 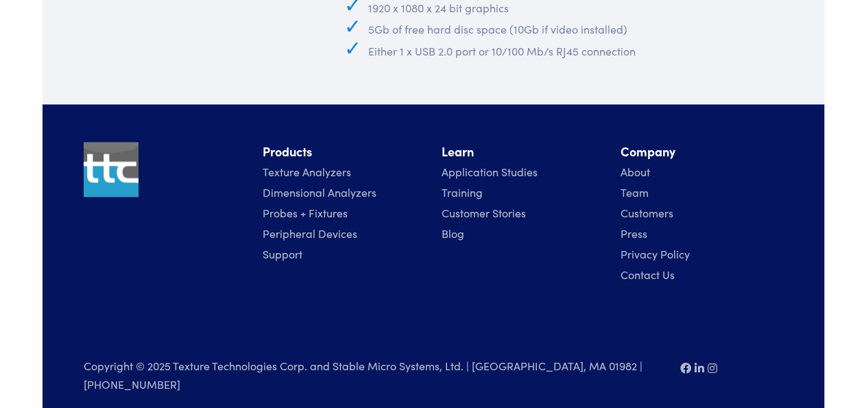 What do you see at coordinates (344, 152) in the screenshot?
I see `li: Products` at bounding box center [344, 152].